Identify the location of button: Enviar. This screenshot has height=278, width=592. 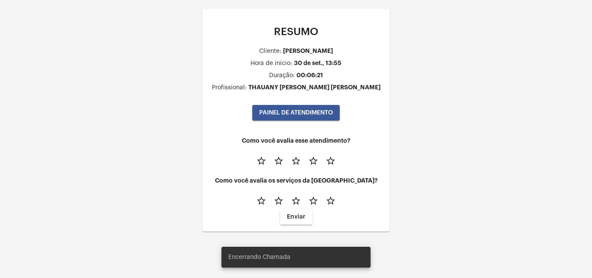
(296, 217).